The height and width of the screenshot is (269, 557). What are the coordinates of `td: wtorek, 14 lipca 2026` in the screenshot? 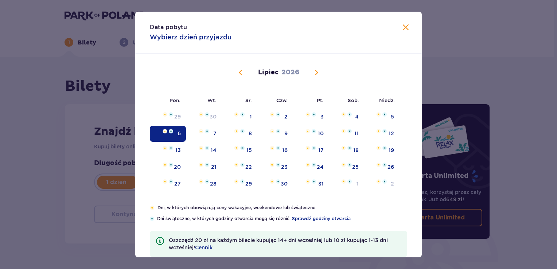 It's located at (204, 151).